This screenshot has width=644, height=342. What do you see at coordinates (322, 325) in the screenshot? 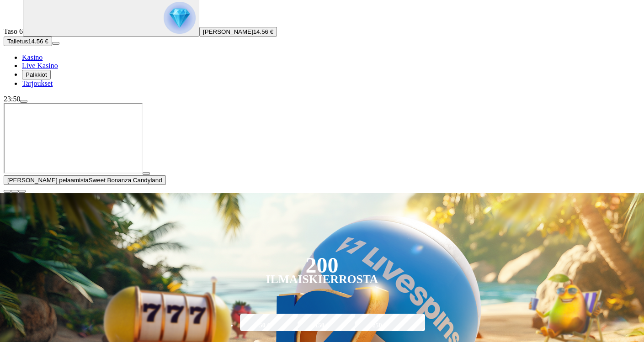
I see `label: 150 €` at bounding box center [322, 325].